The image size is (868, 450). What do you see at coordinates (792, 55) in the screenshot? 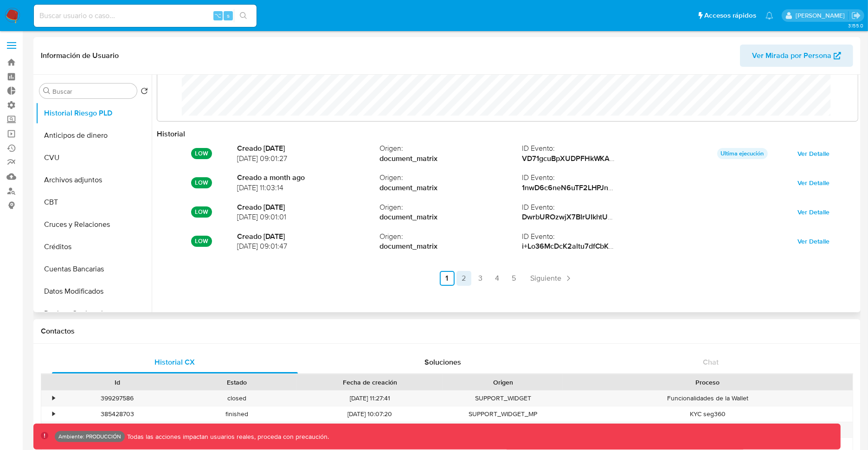
I see `span: Ver Mirada por Persona` at bounding box center [792, 55].